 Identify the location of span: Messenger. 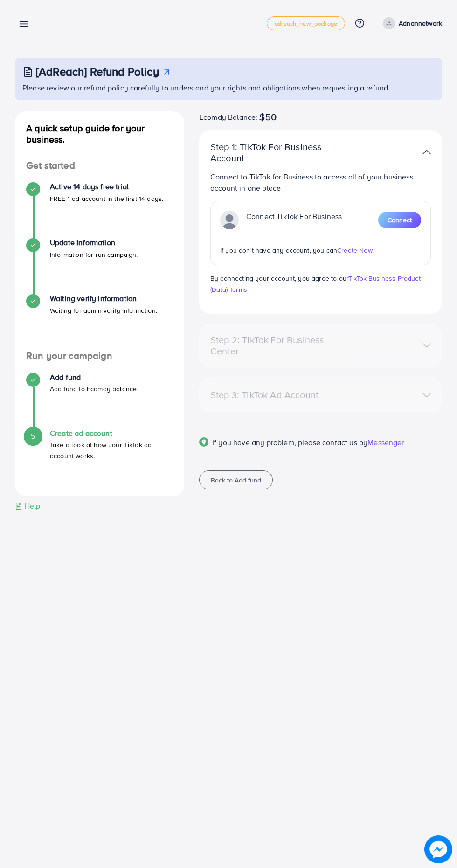
(386, 442).